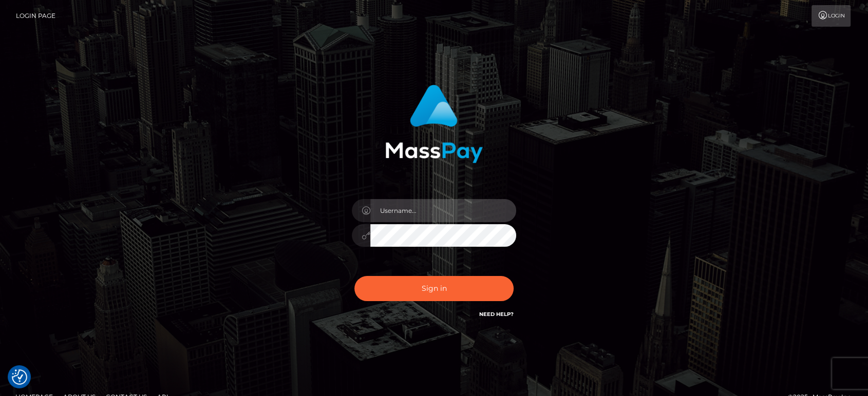 The image size is (868, 396). What do you see at coordinates (443, 210) in the screenshot?
I see `input: Username...` at bounding box center [443, 210].